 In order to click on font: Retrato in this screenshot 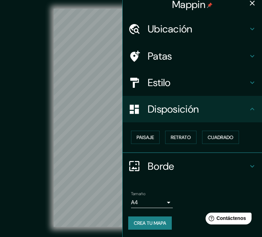, I will do `click(181, 137)`.